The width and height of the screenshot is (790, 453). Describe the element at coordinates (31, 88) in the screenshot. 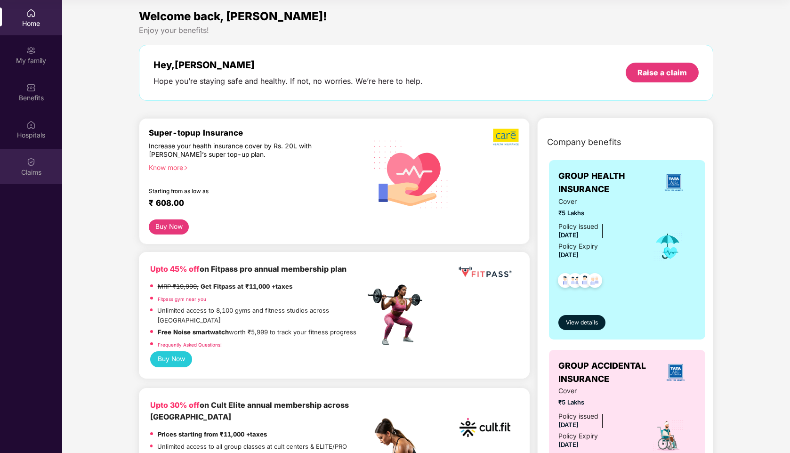

I see `img: svg+xml;base64,PHN2ZyBpZD0iQmVuZWZpdHMiIHhtbG5zPSJodHRwOi8vd3d3LnczLm9yZy8yMDAwL3N2ZyIgd2lkdGg9Ij...` at that location.